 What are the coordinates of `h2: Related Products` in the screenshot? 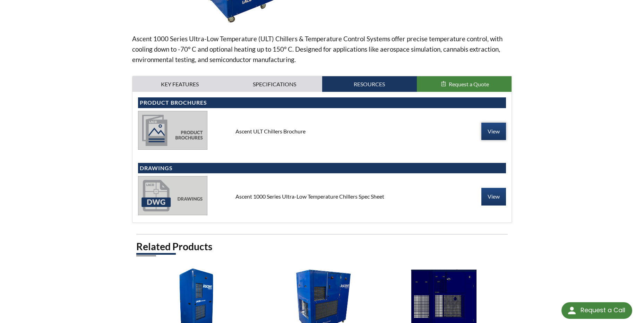 It's located at (322, 246).